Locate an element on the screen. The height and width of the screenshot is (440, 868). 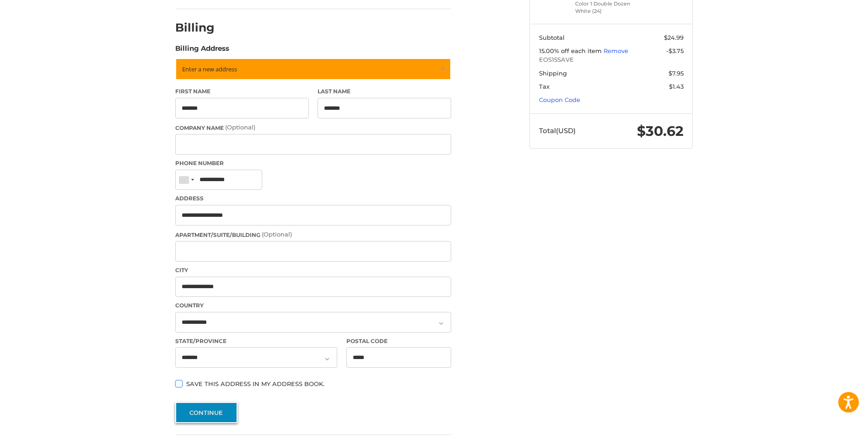
span: Enter a new address is located at coordinates (209, 69).